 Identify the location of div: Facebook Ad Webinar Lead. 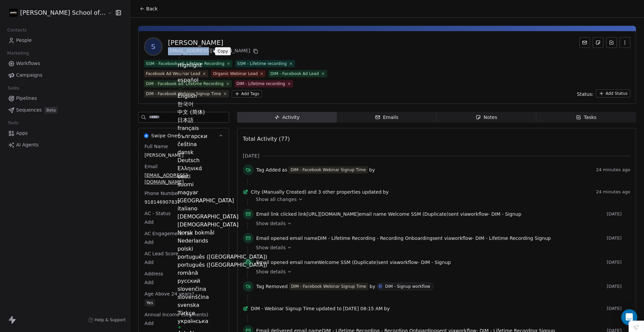
(173, 74).